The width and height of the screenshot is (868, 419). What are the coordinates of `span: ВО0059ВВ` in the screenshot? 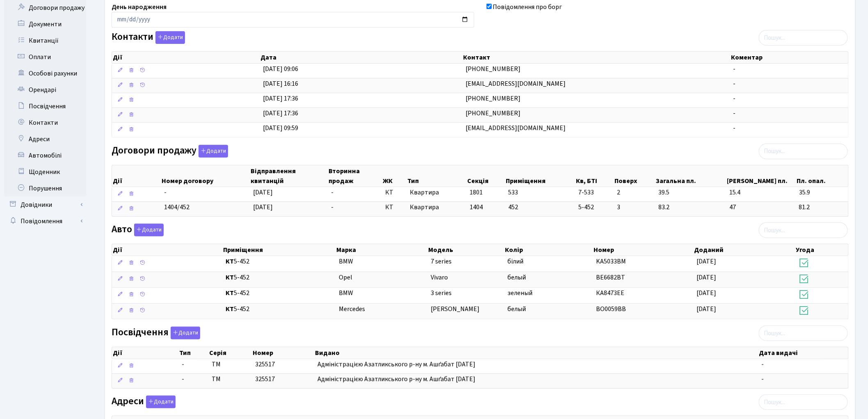 It's located at (611, 309).